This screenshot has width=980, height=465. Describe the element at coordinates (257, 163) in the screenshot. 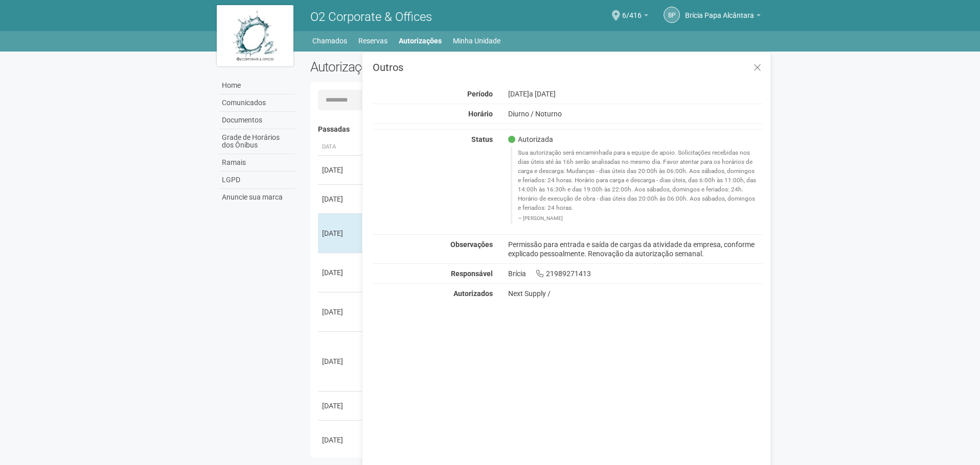

I see `a: Ramais` at that location.